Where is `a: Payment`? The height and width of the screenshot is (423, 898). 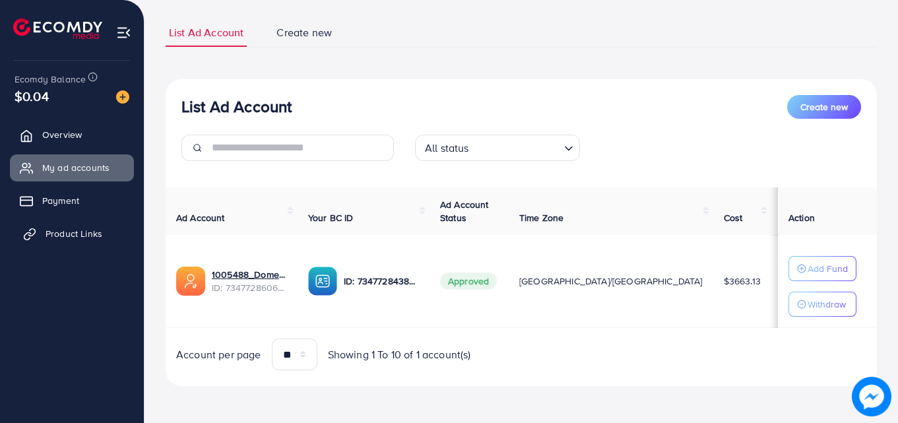 a: Payment is located at coordinates (72, 201).